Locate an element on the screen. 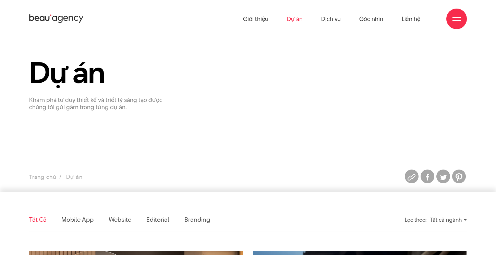  a: Branding is located at coordinates (197, 219).